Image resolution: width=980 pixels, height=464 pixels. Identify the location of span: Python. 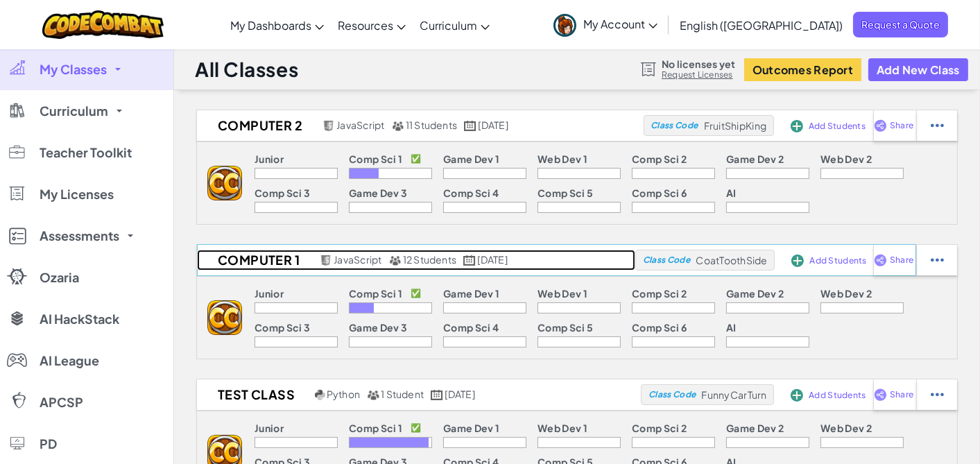
(343, 394).